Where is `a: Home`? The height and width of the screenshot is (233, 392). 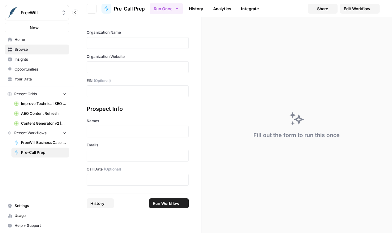
a: Home is located at coordinates (37, 40).